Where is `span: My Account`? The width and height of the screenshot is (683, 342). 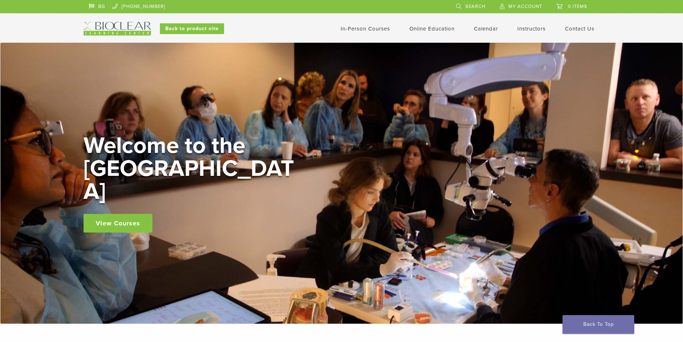
span: My Account is located at coordinates (525, 6).